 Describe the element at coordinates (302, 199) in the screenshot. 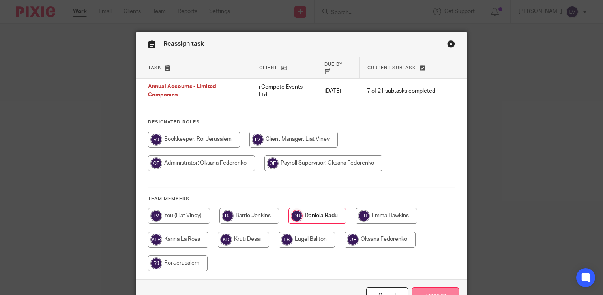

I see `h4: Team members` at that location.